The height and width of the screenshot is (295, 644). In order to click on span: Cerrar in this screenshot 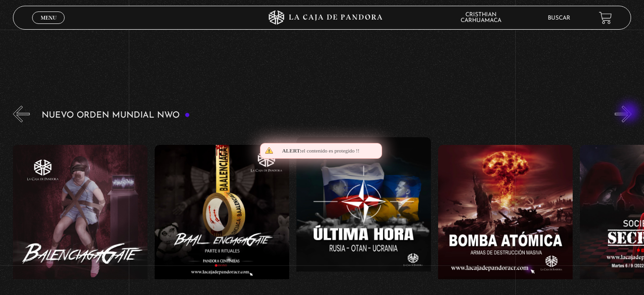, I will do `click(48, 26)`.